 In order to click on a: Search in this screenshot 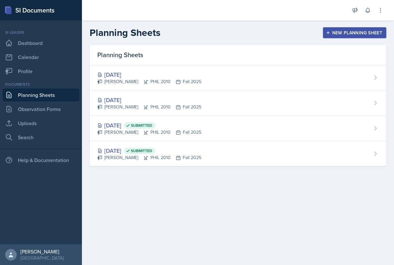, I will do `click(41, 137)`.